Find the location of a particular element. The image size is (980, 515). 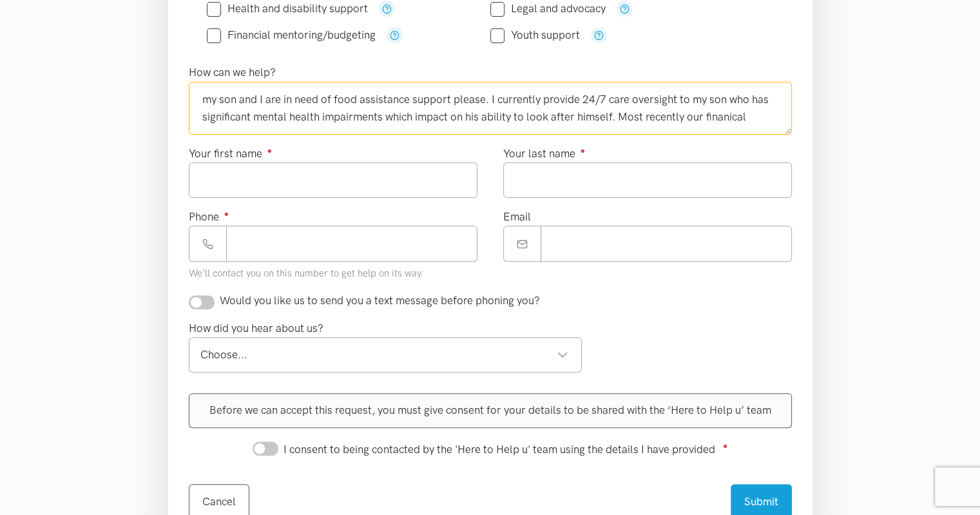

label: Health and disability support is located at coordinates (287, 9).